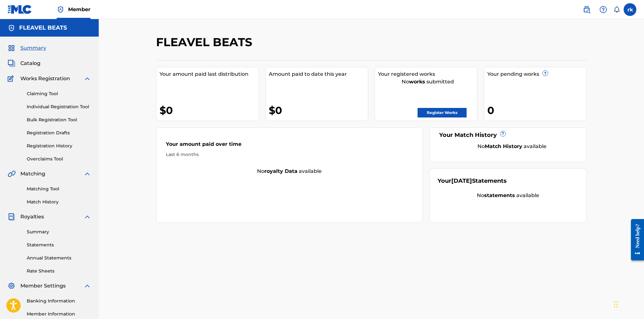 The width and height of the screenshot is (644, 319). Describe the element at coordinates (59, 120) in the screenshot. I see `a: Bulk Registration Tool` at that location.